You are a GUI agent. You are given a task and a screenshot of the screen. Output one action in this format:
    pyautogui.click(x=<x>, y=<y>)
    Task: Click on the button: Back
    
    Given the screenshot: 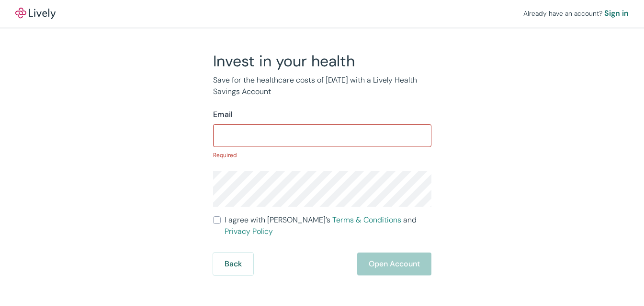 What is the action you would take?
    pyautogui.click(x=233, y=264)
    